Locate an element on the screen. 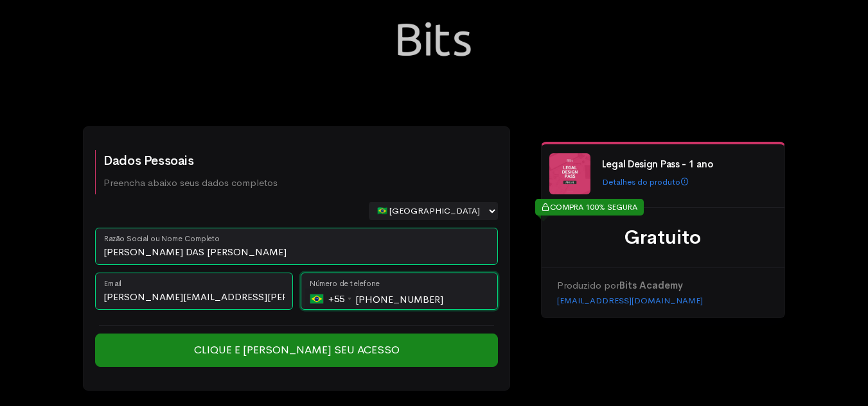  img: LEGAL%20DESIGN_Ementa%20Banco%20Semear%20(600%C2%A0%C3%97%C2%A0600%C2%A0px)%20(1).png is located at coordinates (570, 174).